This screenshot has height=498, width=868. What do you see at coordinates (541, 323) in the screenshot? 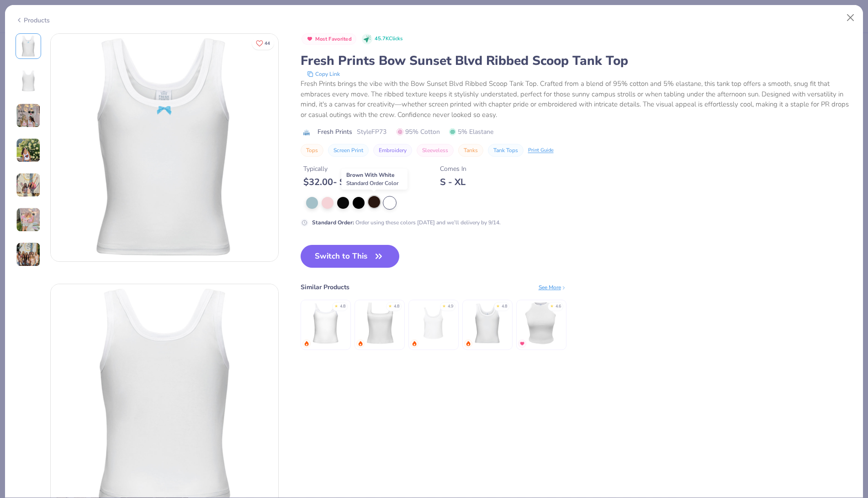
I see `img: Fresh Prints Marilyn Tank Top` at bounding box center [541, 323].